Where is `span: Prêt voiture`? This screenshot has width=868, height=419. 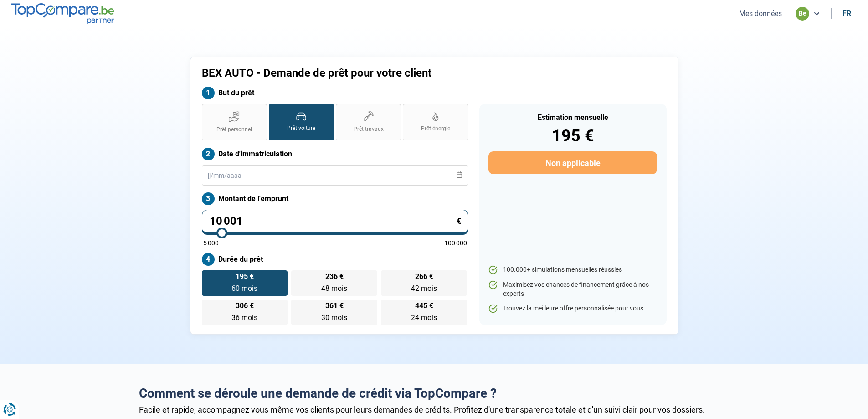 span: Prêt voiture is located at coordinates (301, 128).